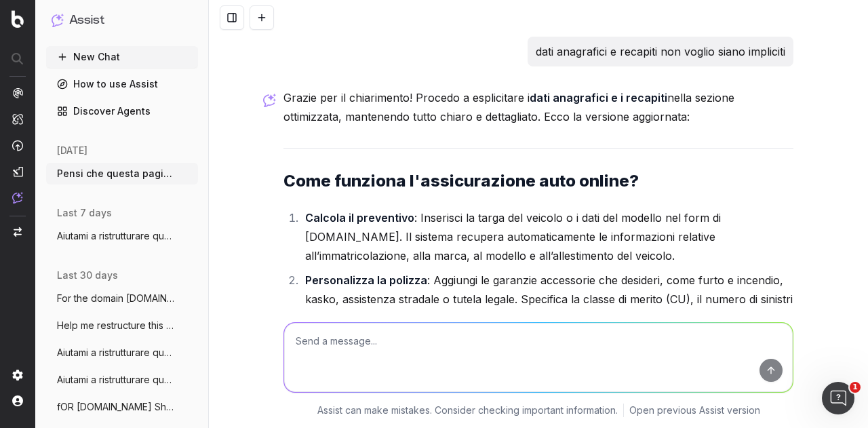 Image resolution: width=868 pixels, height=428 pixels. What do you see at coordinates (18, 401) in the screenshot?
I see `img: My account` at bounding box center [18, 401].